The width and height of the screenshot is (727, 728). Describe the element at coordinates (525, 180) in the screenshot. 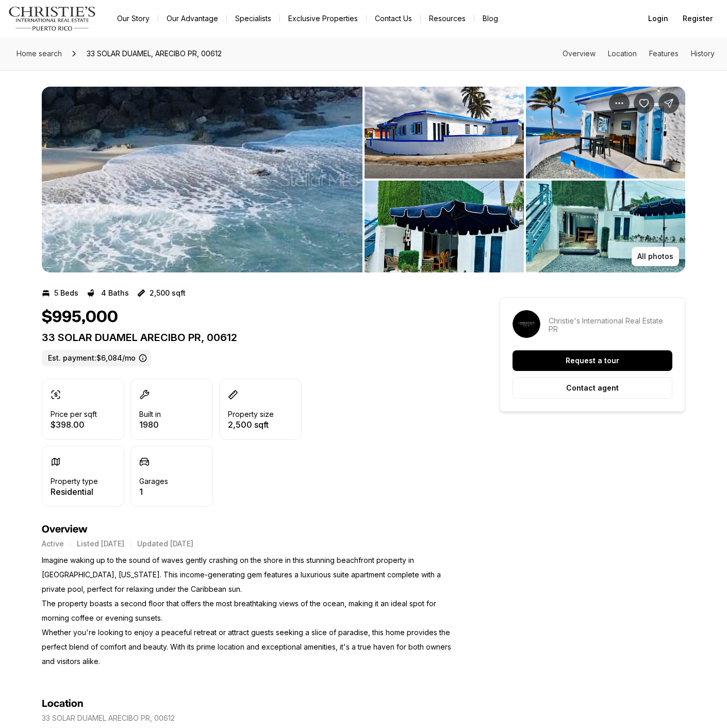

I see `li: 2 of 9` at that location.